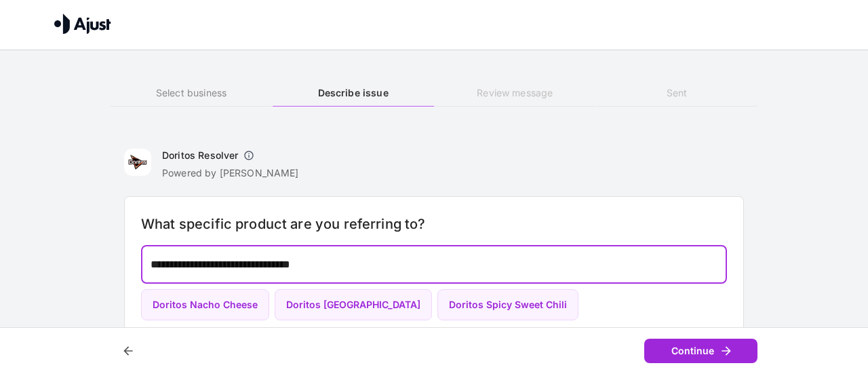 This screenshot has height=374, width=868. I want to click on button: Doritos Nacho Cheese, so click(205, 304).